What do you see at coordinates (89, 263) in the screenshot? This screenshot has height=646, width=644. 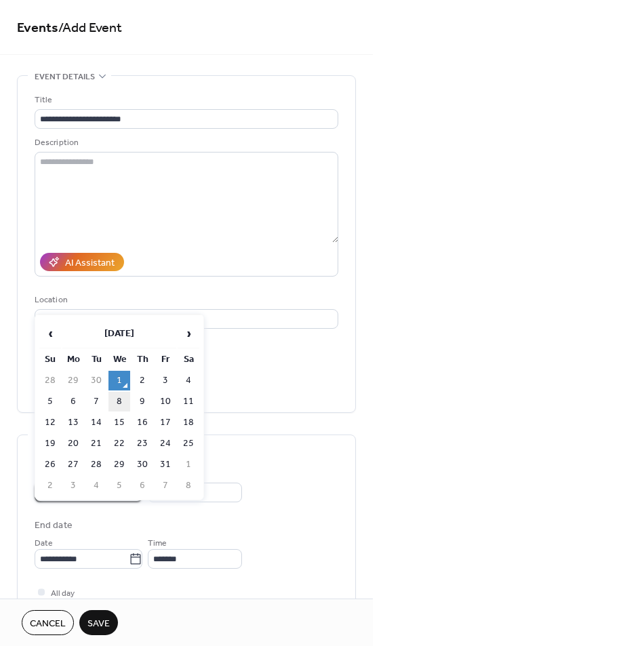 I see `div: AI Assistant` at bounding box center [89, 263].